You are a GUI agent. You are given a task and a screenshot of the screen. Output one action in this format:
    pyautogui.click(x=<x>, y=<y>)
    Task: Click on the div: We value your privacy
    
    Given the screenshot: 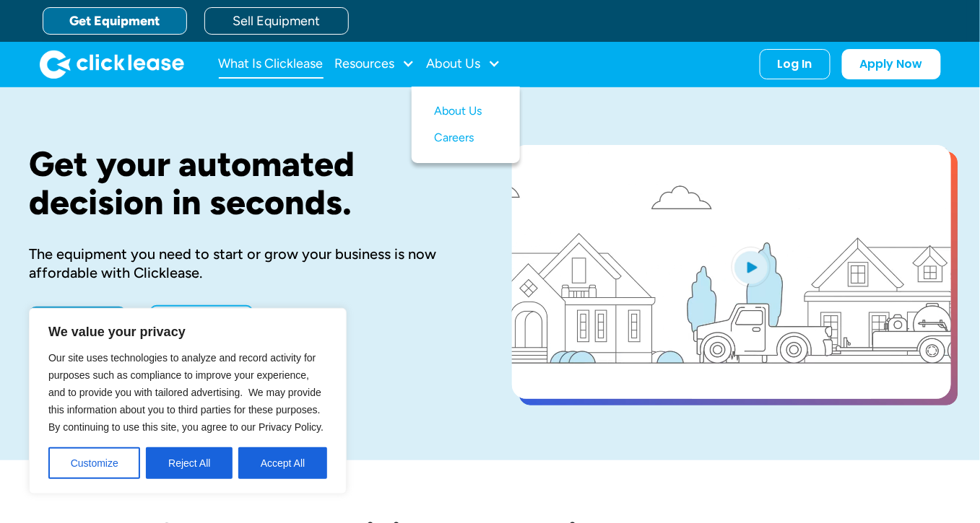 What is the action you would take?
    pyautogui.click(x=188, y=401)
    